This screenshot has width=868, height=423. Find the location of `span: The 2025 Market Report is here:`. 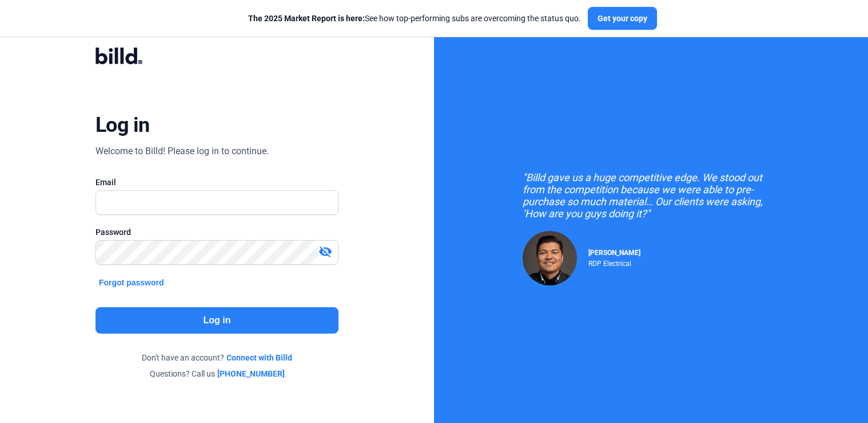

span: The 2025 Market Report is here: is located at coordinates (307, 18).